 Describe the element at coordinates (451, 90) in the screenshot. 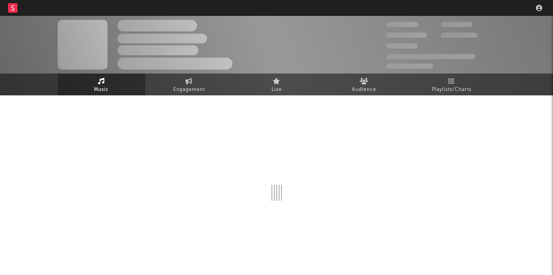

I see `span: Playlists/Charts` at that location.